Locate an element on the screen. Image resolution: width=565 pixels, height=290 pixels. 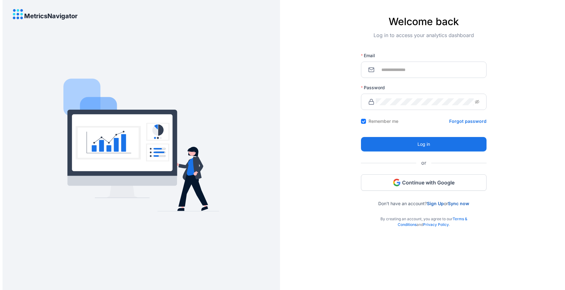
a: Continue with Google is located at coordinates (424, 182).